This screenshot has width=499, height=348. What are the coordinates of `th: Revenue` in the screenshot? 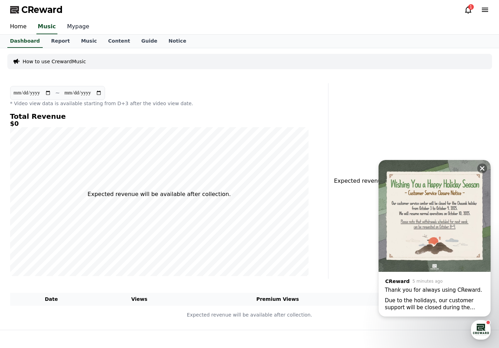 It's located at (429, 300).